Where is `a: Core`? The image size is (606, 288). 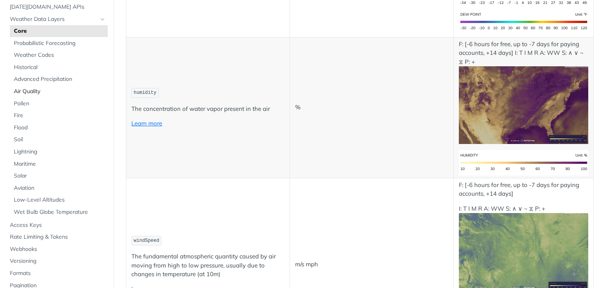
a: Core is located at coordinates (59, 31).